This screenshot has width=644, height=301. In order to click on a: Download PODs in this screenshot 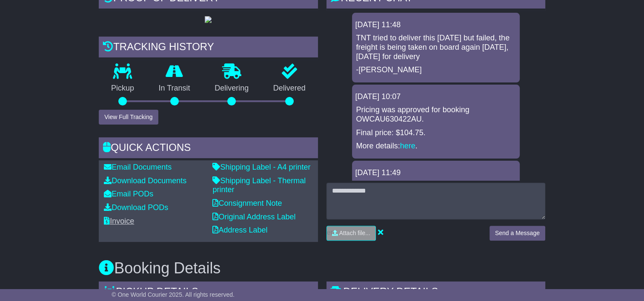, I will do `click(136, 208)`.